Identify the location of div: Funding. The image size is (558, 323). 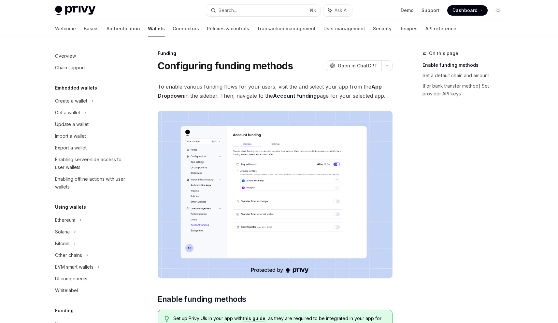
(275, 53).